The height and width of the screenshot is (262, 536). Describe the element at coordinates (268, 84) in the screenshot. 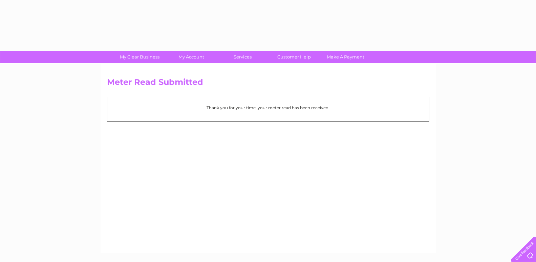

I see `h2: Meter Read Submitted` at that location.